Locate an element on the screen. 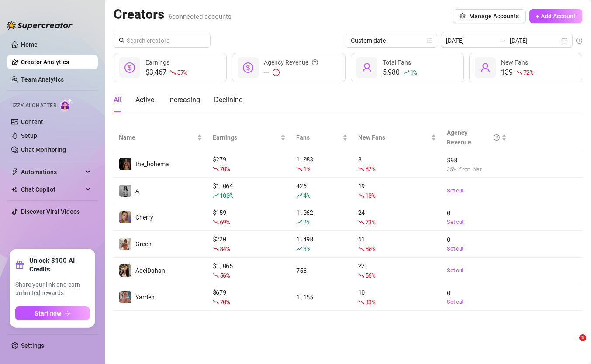 The height and width of the screenshot is (364, 591). div: $3,467 is located at coordinates (166, 72).